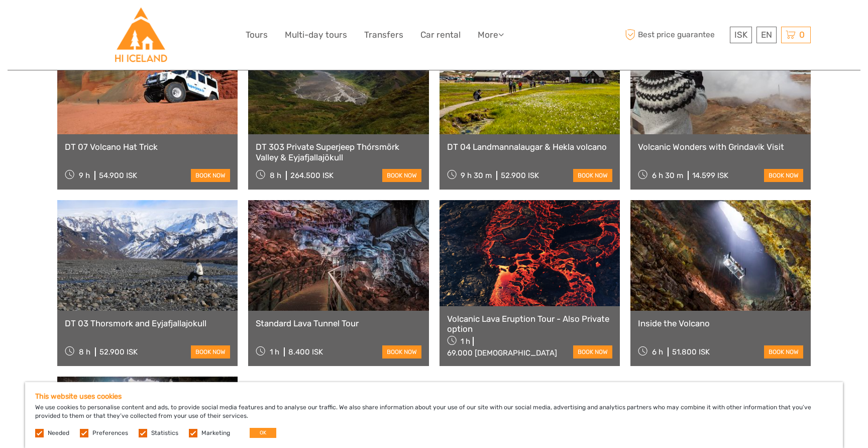  Describe the element at coordinates (84, 175) in the screenshot. I see `span: 9 h` at that location.